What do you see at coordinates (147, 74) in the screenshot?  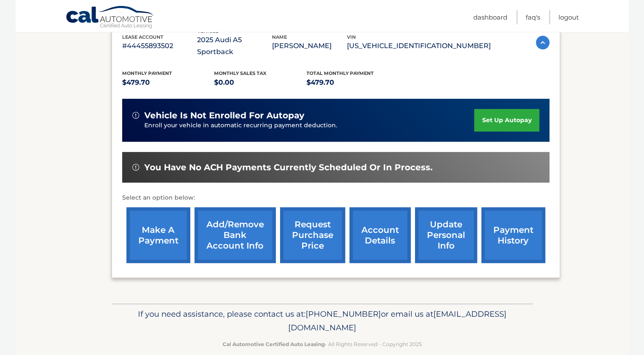 I see `span: Monthly Payment` at bounding box center [147, 74].